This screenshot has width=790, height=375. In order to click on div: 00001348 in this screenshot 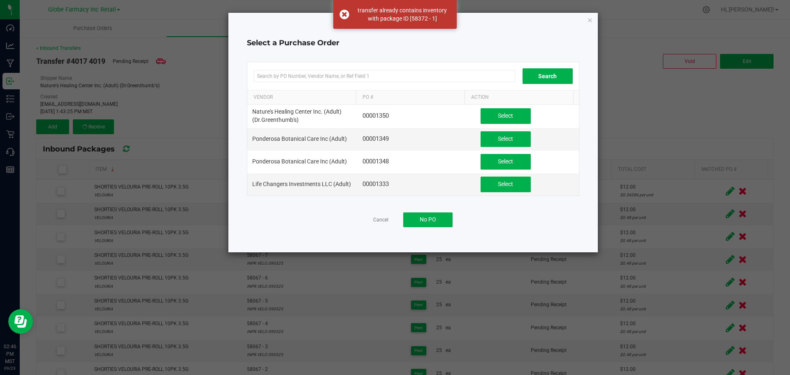, I will do `click(413, 161)`.